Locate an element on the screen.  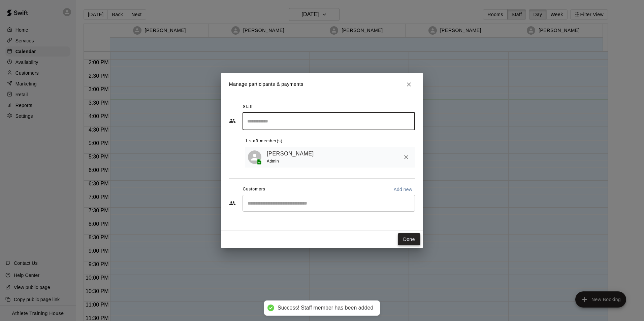
div: Start typing to search customers... is located at coordinates (329, 204).